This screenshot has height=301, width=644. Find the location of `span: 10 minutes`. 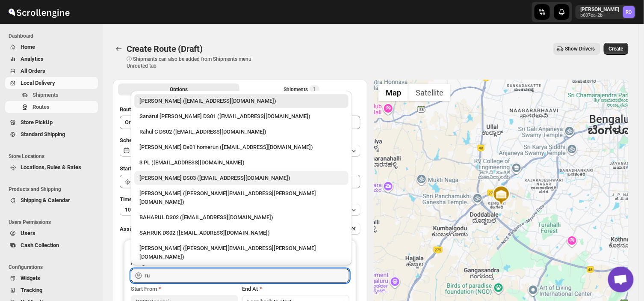

span: 10 minutes is located at coordinates (138, 210).